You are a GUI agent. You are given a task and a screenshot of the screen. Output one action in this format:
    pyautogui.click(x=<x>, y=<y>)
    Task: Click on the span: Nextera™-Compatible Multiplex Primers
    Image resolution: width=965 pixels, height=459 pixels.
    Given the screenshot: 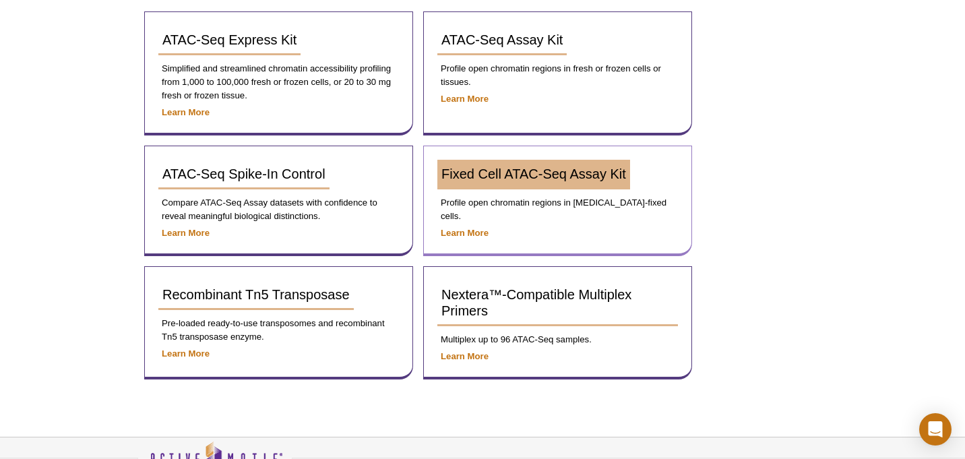 What is the action you would take?
    pyautogui.click(x=536, y=303)
    